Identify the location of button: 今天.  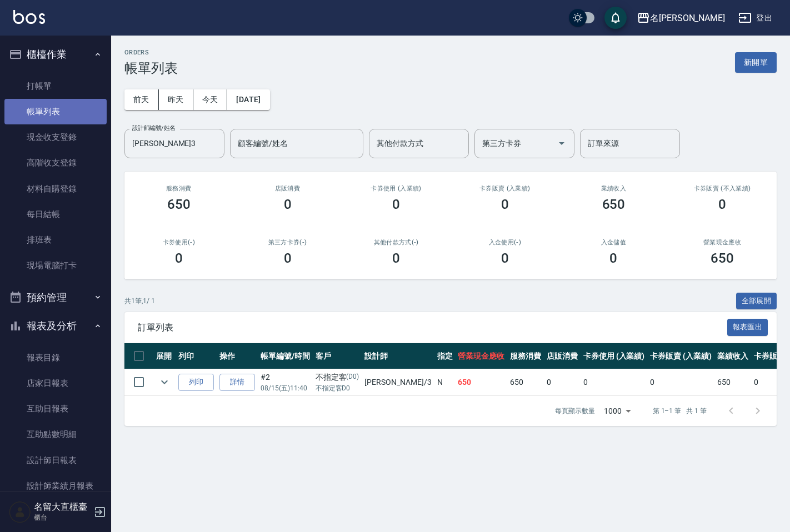
(211, 99).